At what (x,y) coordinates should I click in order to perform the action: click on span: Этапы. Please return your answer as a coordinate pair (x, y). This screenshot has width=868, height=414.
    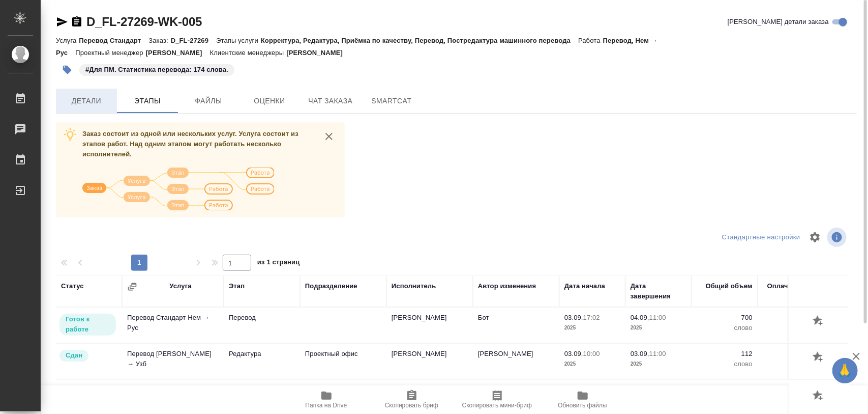
    Looking at the image, I should click on (148, 101).